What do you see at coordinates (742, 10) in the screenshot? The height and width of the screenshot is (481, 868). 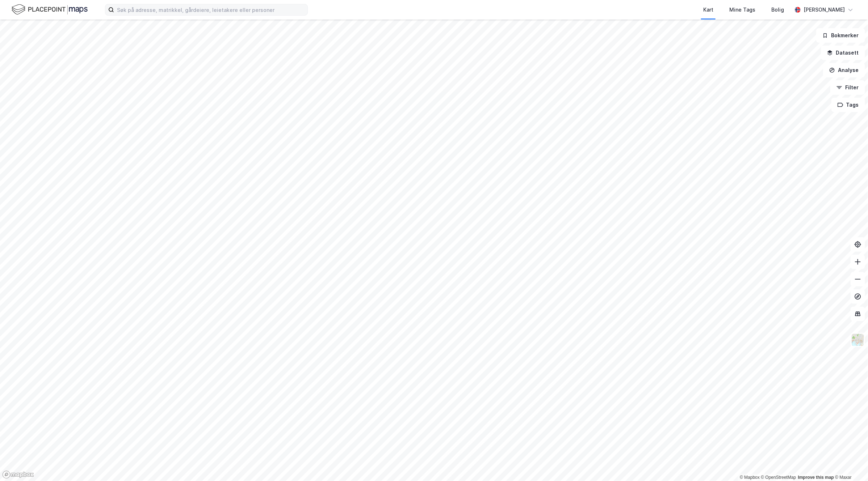 I see `div: Mine Tags` at bounding box center [742, 10].